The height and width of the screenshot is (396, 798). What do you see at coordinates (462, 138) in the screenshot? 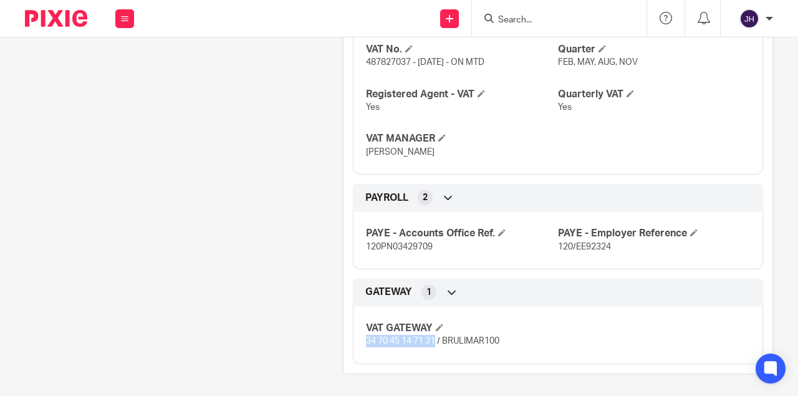
I see `h4: VAT MANAGER` at bounding box center [462, 138].